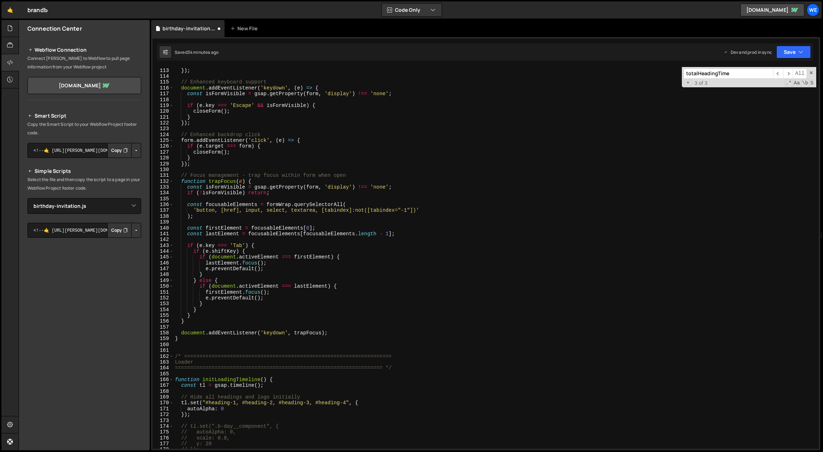  What do you see at coordinates (163, 274) in the screenshot?
I see `div: 148` at bounding box center [163, 274].